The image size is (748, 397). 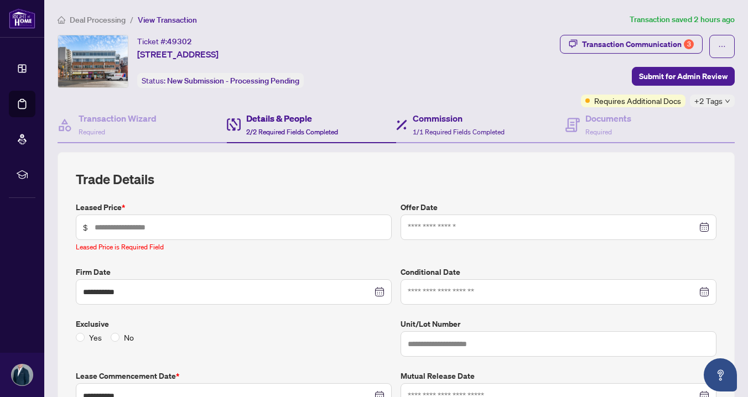 What do you see at coordinates (167, 20) in the screenshot?
I see `span: View Transaction` at bounding box center [167, 20].